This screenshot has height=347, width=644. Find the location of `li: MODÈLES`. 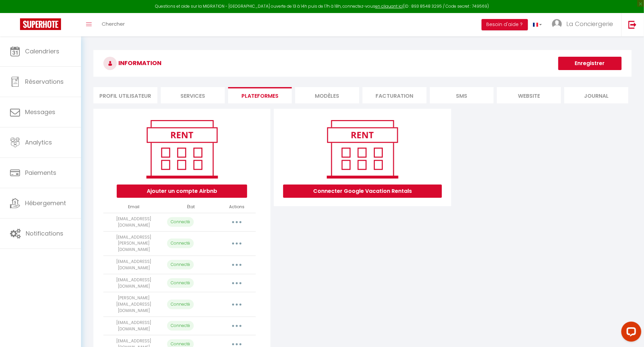

li: MODÈLES is located at coordinates (327, 95).